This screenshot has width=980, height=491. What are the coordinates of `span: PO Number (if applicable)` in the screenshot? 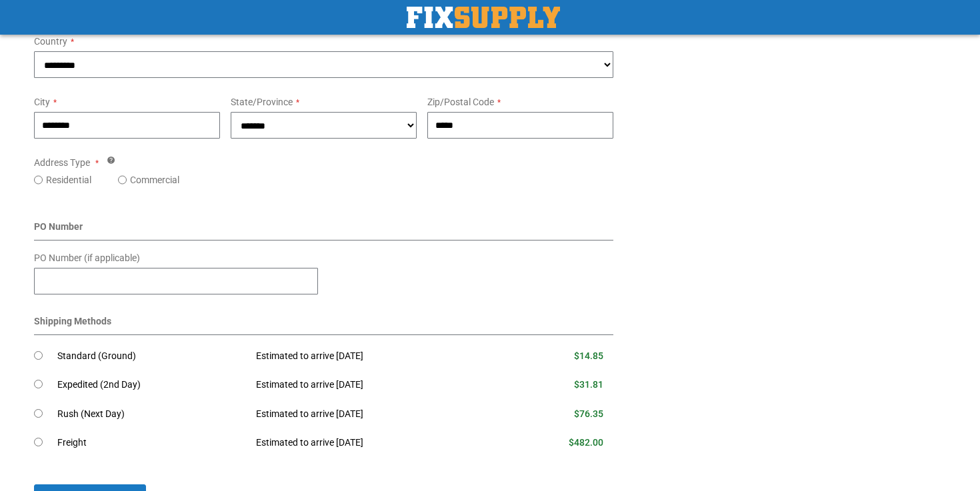 It's located at (86, 258).